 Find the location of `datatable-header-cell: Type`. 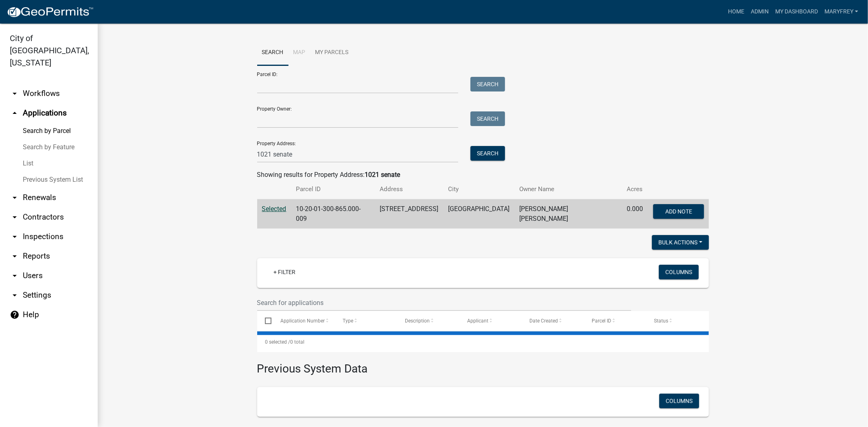

datatable-header-cell: Type is located at coordinates (366, 321).